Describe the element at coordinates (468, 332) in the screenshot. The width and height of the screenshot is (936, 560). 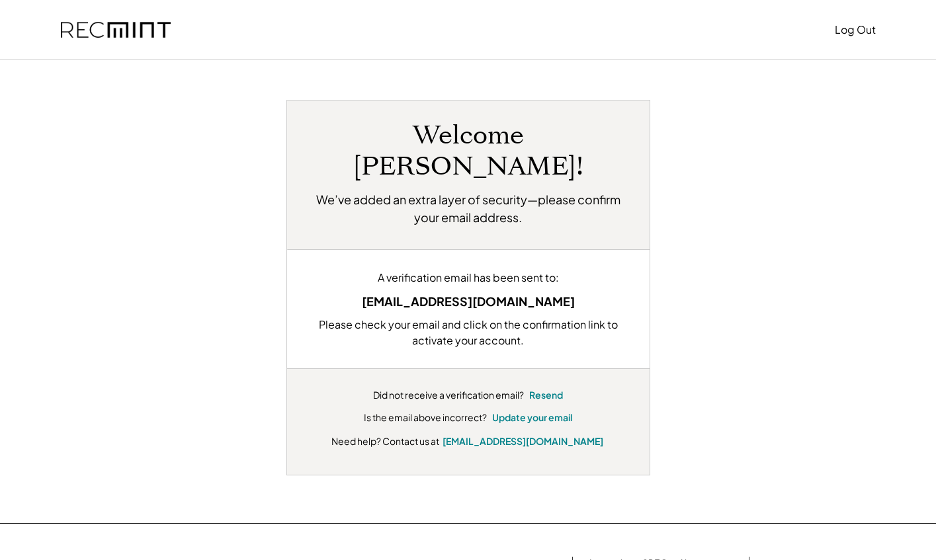
I see `div: Please check your email and click on the confirmation link to activate your account.` at that location.